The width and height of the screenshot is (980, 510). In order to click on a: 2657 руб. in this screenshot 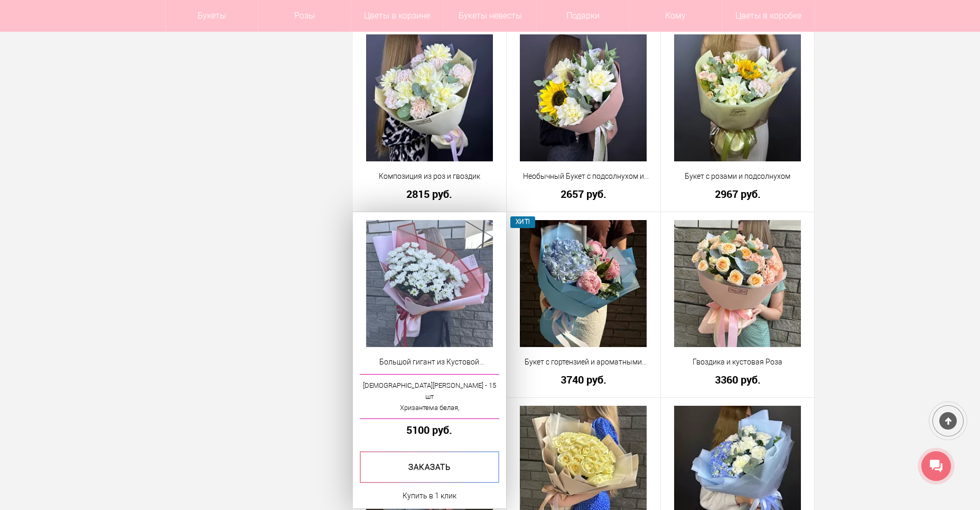, I will do `click(583, 194)`.